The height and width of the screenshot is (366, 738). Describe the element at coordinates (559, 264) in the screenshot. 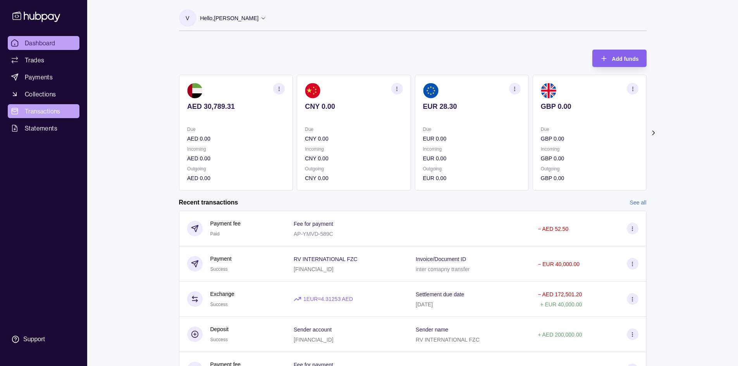

I see `p: − EUR 40,000.00` at that location.